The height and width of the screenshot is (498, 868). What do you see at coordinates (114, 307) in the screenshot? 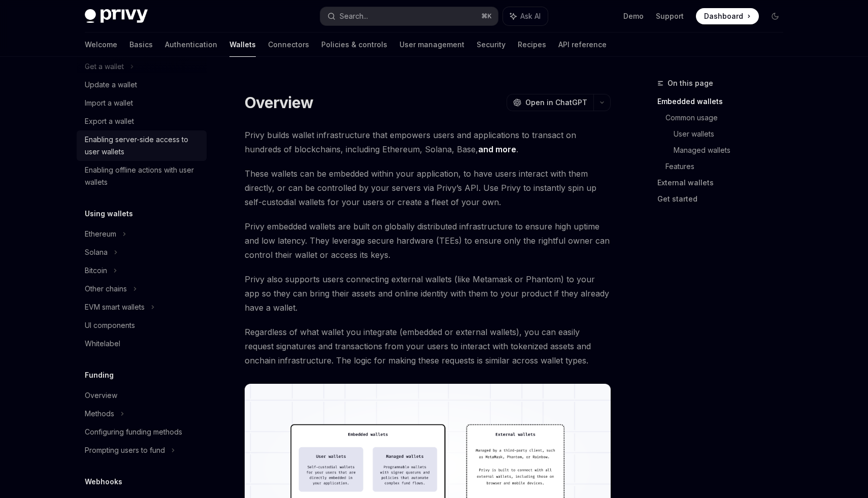
I see `div: EVM smart wallets` at bounding box center [114, 307].